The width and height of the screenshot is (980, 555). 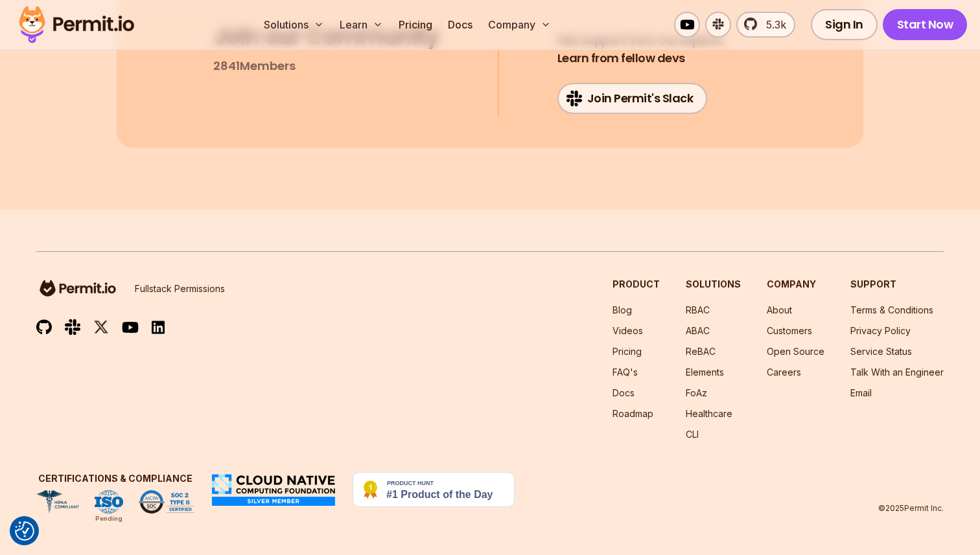 I want to click on a: Elements, so click(x=704, y=372).